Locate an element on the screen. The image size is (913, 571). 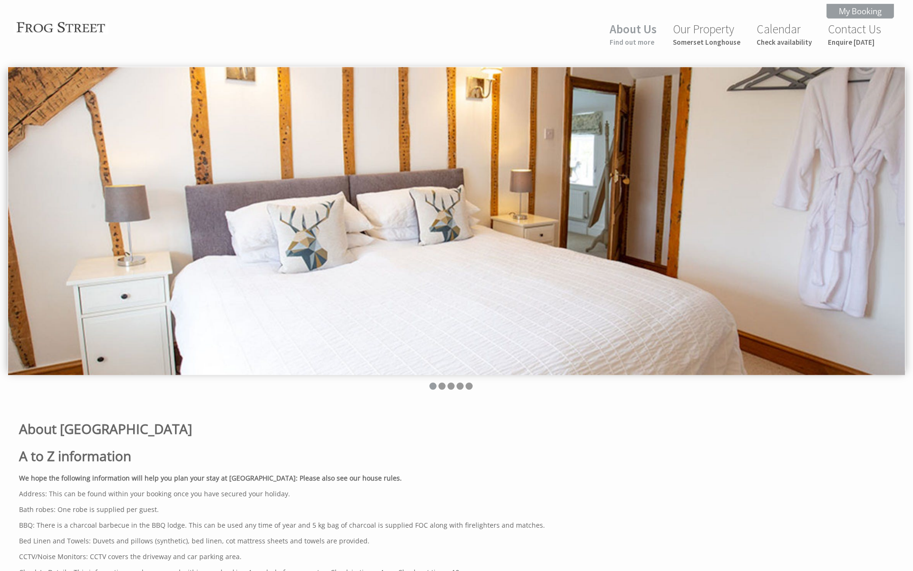
p: BBQ: There is a charcoal barbecue in the BBQ lodge. This can be used any time of year and 5 kg ba... is located at coordinates (451, 525).